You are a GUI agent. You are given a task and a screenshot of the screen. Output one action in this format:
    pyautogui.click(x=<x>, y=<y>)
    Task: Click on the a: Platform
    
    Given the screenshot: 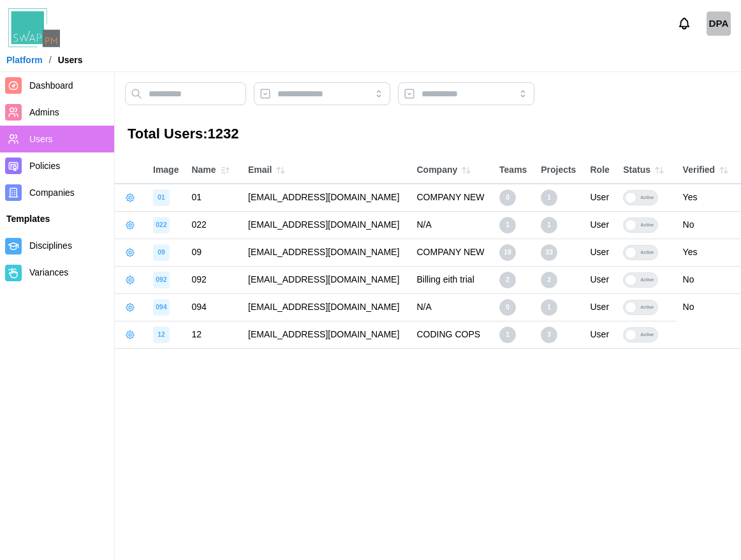 What is the action you would take?
    pyautogui.click(x=24, y=60)
    